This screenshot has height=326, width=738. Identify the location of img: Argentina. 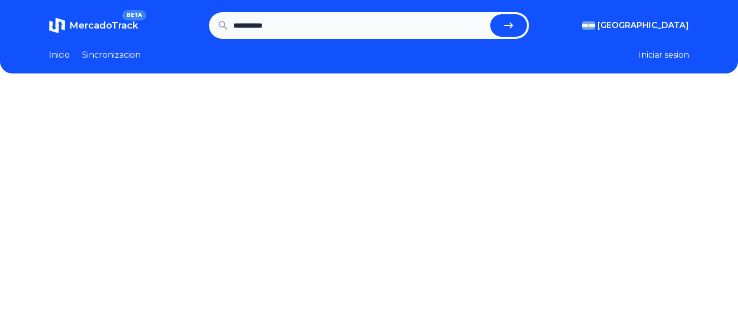
(589, 25).